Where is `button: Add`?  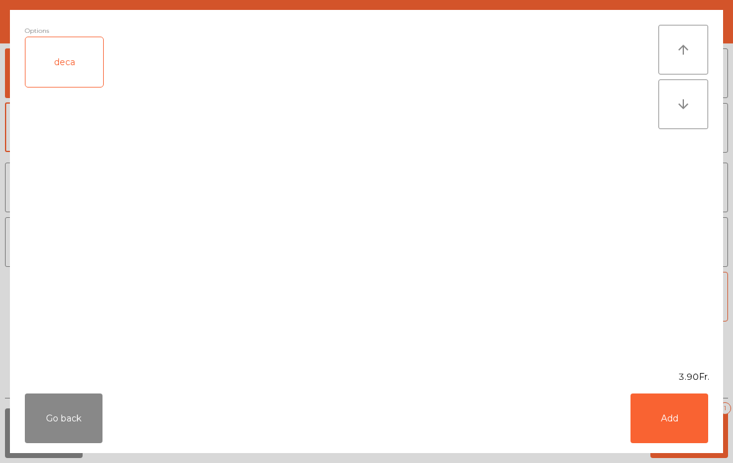 button: Add is located at coordinates (669, 419).